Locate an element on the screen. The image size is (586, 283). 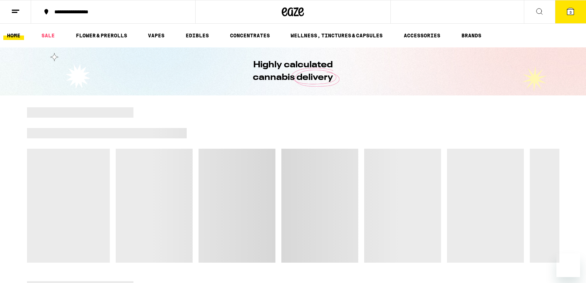
button: 3 is located at coordinates (570, 12).